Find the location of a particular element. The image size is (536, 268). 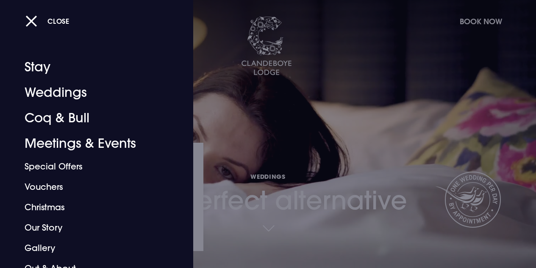

a: Vouchers is located at coordinates (91, 187).